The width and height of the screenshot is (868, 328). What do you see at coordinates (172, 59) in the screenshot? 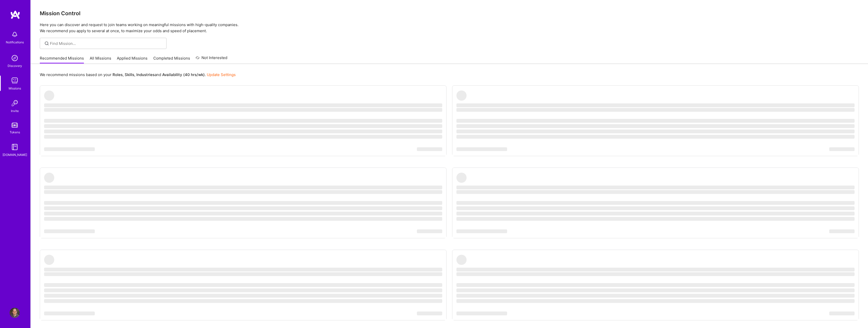
I see `a: Completed Missions` at bounding box center [172, 59].